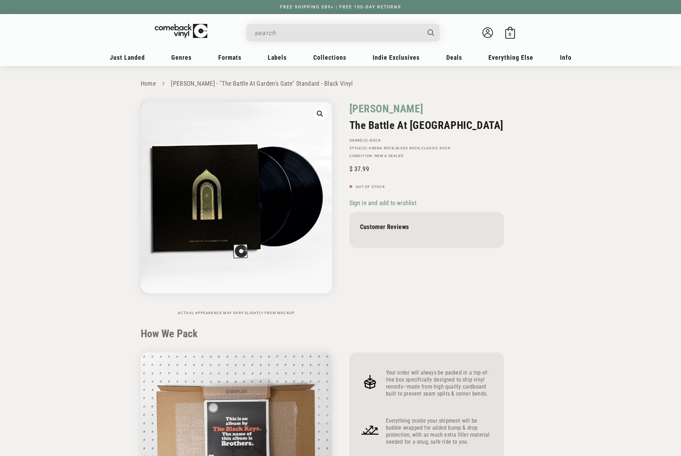 Image resolution: width=681 pixels, height=456 pixels. What do you see at coordinates (375, 140) in the screenshot?
I see `a: Rock` at bounding box center [375, 140].